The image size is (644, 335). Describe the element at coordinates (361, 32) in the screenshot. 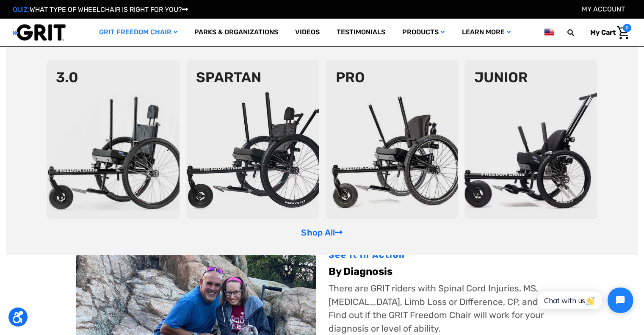

I see `a: Testimonials` at that location.